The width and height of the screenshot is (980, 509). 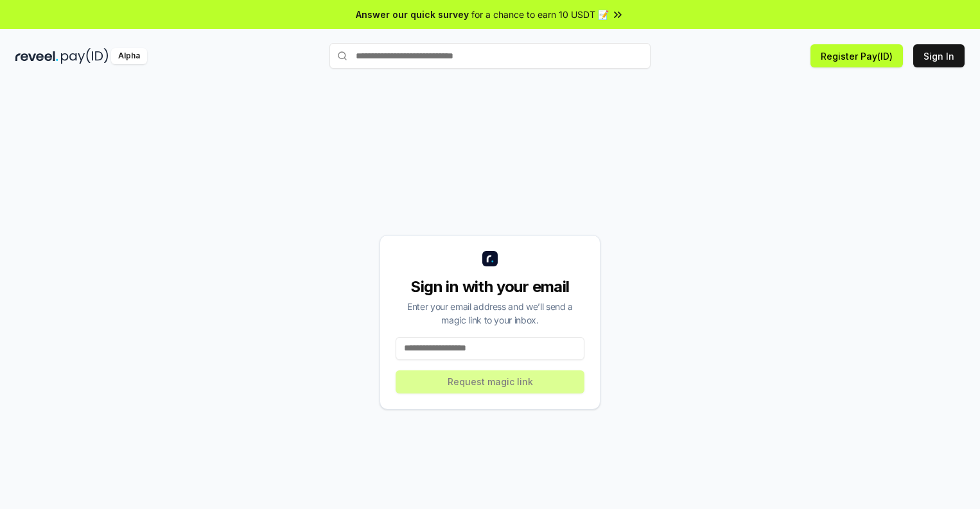 I want to click on img: reveel_dark, so click(x=37, y=55).